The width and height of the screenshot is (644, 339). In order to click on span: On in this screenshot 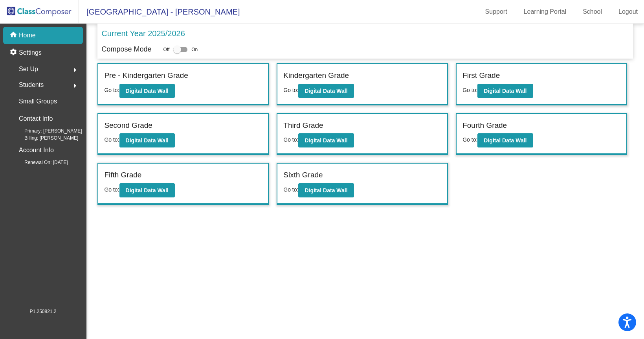, I will do `click(194, 50)`.